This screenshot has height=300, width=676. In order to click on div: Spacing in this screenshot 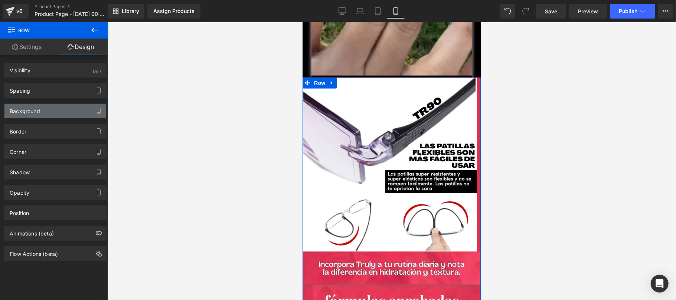, I will do `click(20, 89)`.